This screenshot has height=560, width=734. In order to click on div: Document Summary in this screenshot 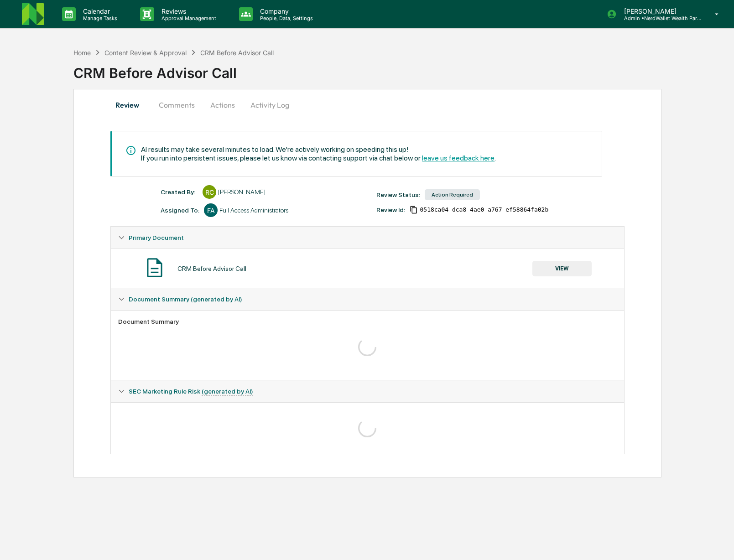, I will do `click(367, 321)`.